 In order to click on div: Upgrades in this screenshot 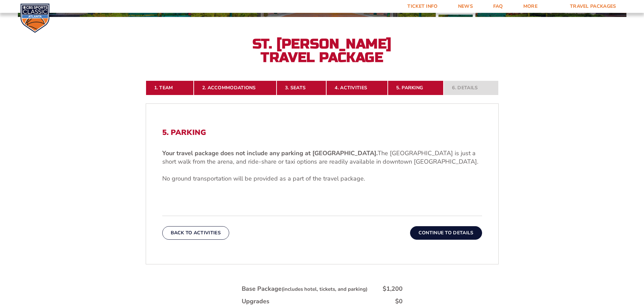, I will do `click(255, 301)`.